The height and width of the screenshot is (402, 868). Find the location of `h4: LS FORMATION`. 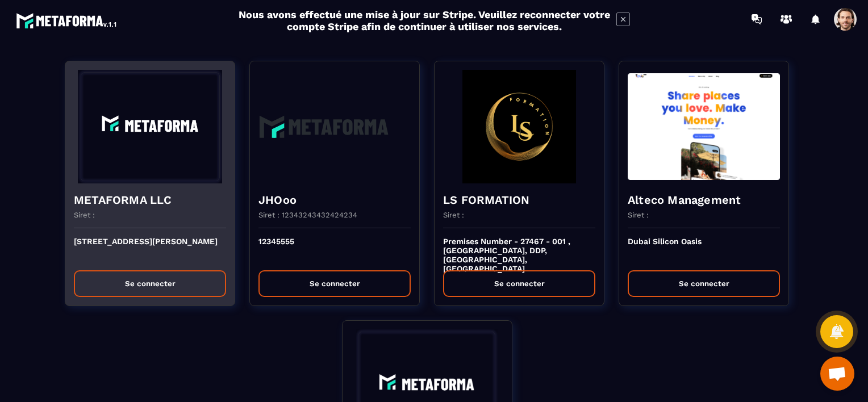

h4: LS FORMATION is located at coordinates (519, 200).